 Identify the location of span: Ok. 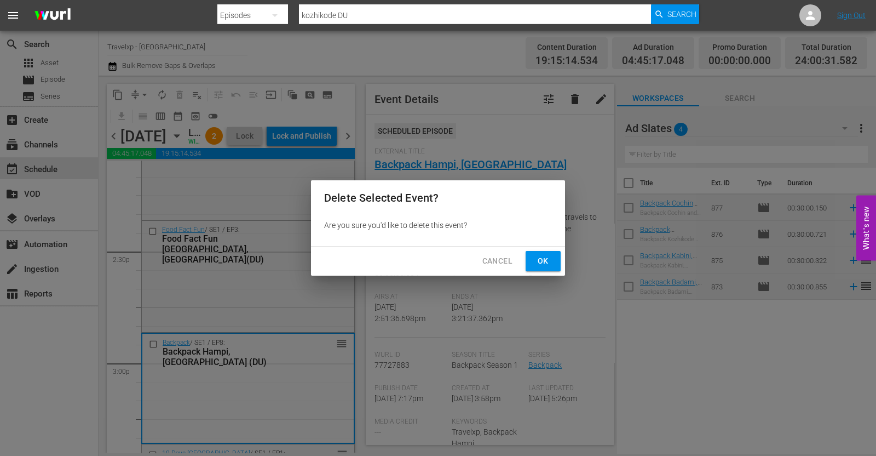
(543, 261).